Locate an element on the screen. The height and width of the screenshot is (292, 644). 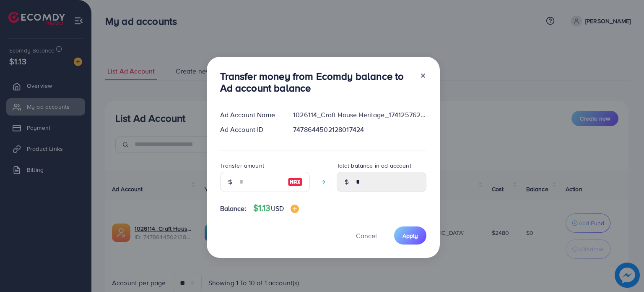
span: Apply is located at coordinates (410, 236).